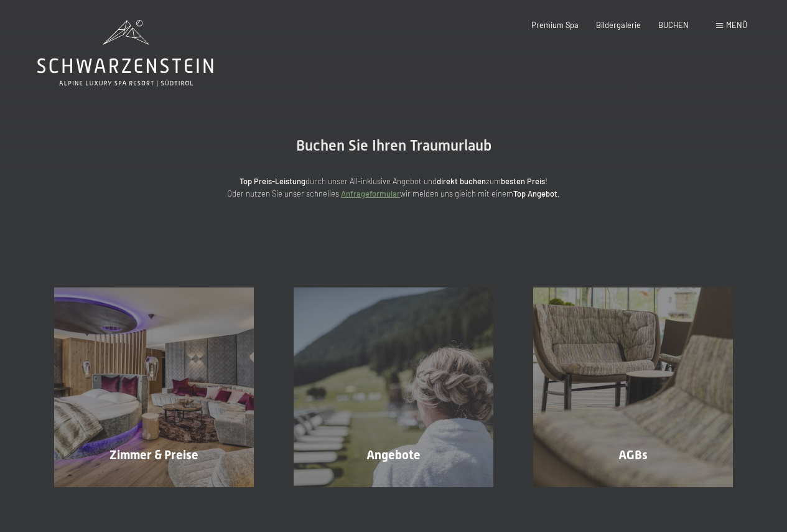 The height and width of the screenshot is (532, 787). What do you see at coordinates (673, 25) in the screenshot?
I see `span: BUCHEN` at bounding box center [673, 25].